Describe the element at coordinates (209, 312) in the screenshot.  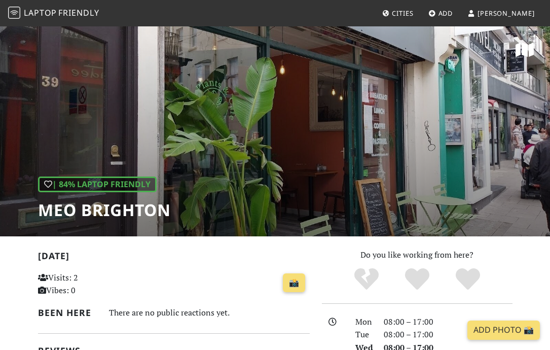
I see `div: There are no public reactions yet.` at that location.